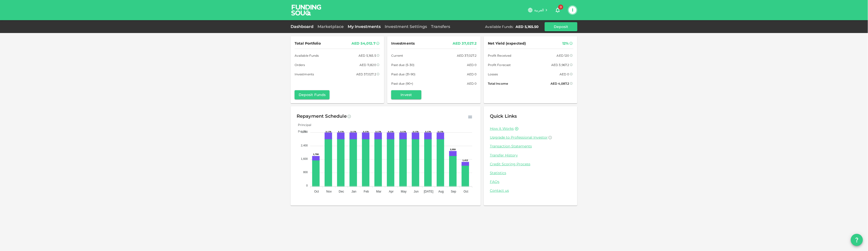  Describe the element at coordinates (304, 132) in the screenshot. I see `tspan: 3,200` at that location.